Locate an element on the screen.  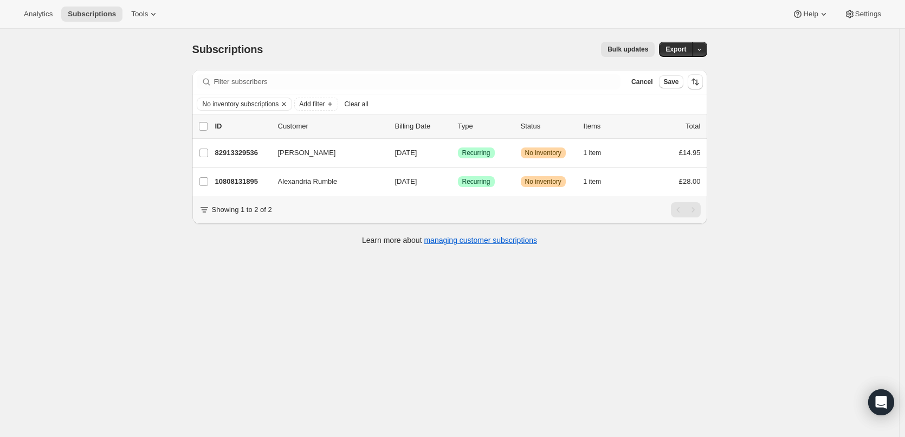
button: Analytics is located at coordinates (38, 14).